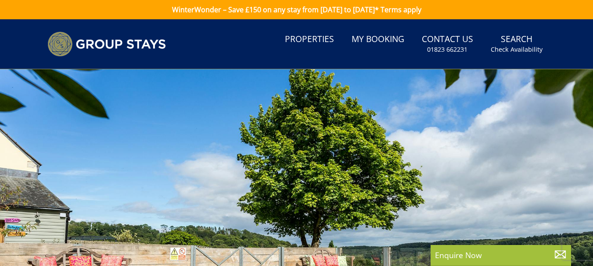  What do you see at coordinates (309, 39) in the screenshot?
I see `a: Properties` at bounding box center [309, 39].